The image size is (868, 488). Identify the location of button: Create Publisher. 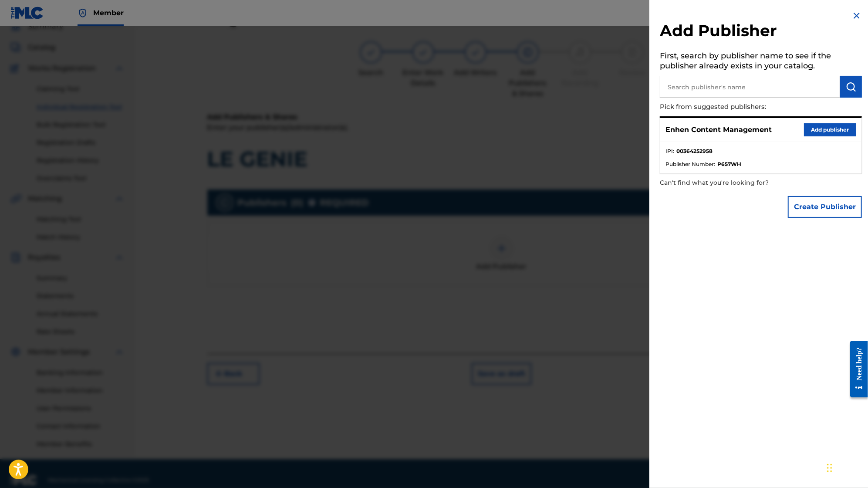
(825, 207).